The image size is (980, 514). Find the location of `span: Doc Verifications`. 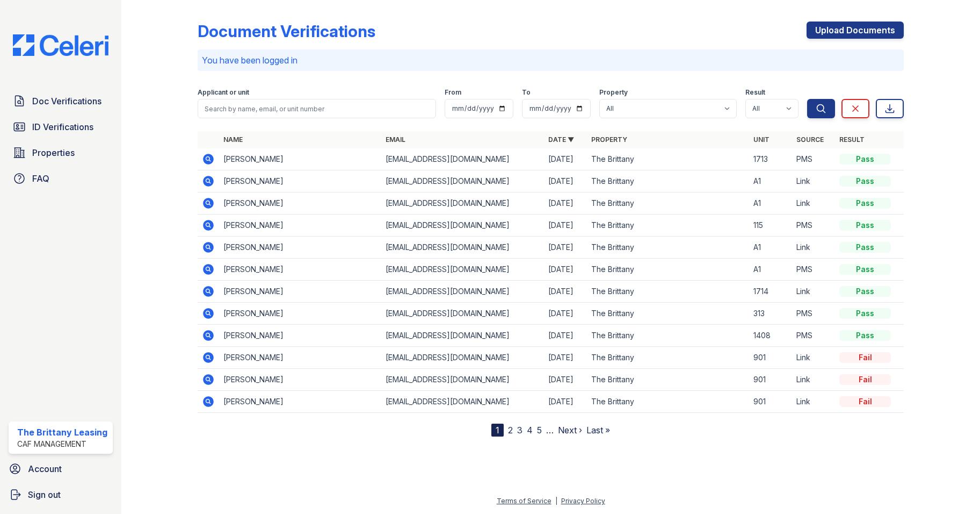

span: Doc Verifications is located at coordinates (67, 101).